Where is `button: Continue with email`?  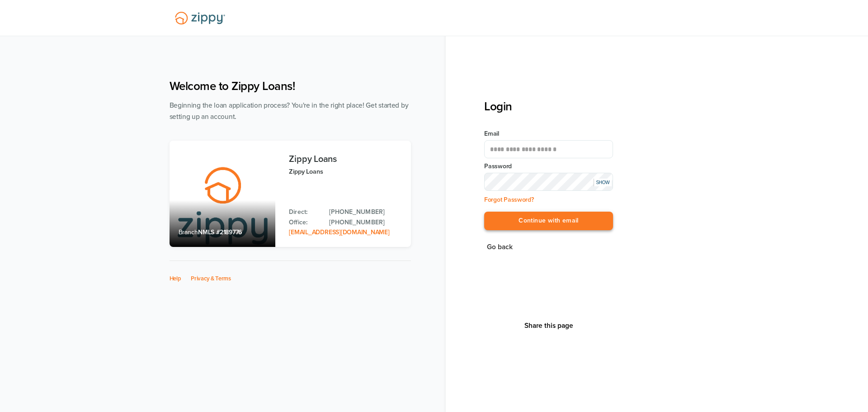 button: Continue with email is located at coordinates (549, 221).